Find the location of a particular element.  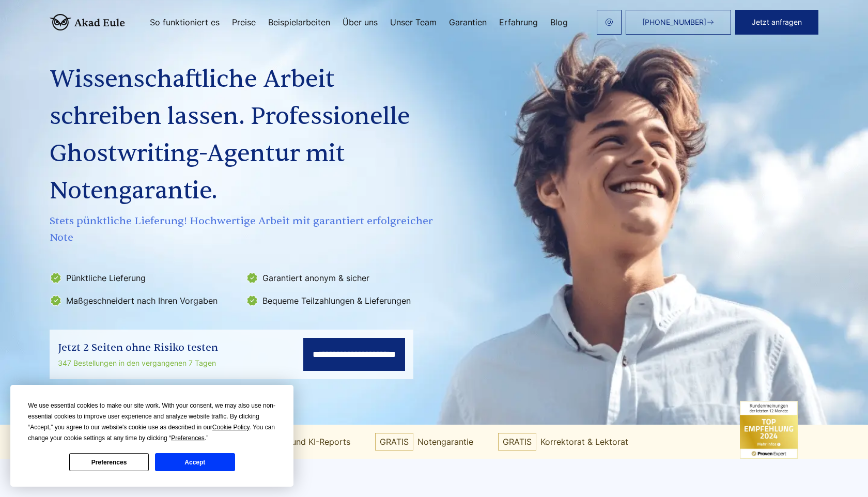

a: Garantien is located at coordinates (468, 22).